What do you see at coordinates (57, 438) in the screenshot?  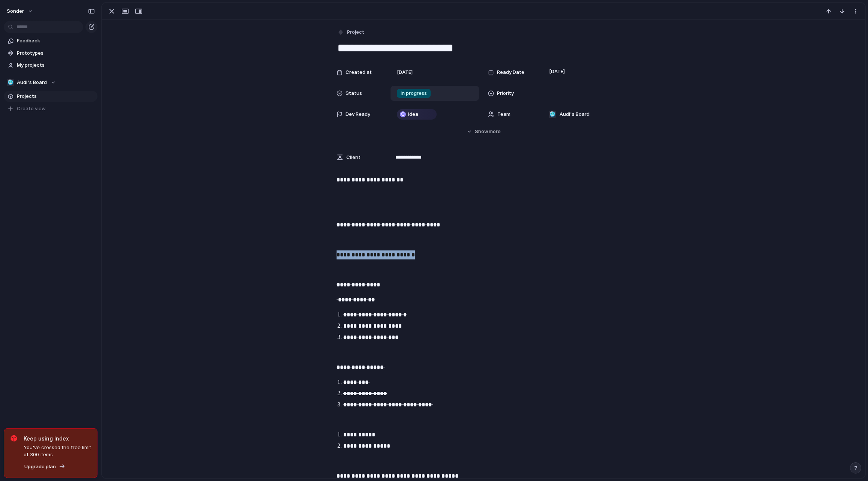 I see `span: Keep using Index` at bounding box center [57, 438].